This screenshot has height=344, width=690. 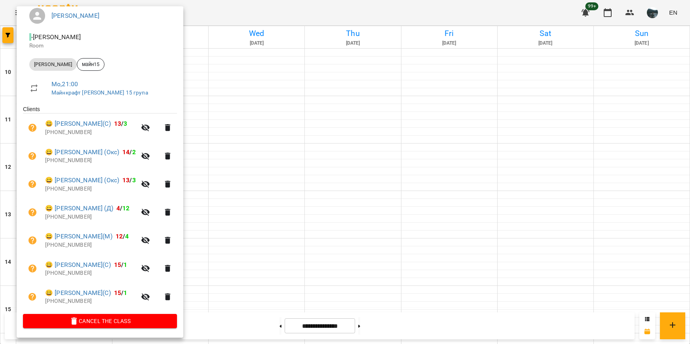 What do you see at coordinates (91, 65) in the screenshot?
I see `span: майн15` at bounding box center [91, 65].